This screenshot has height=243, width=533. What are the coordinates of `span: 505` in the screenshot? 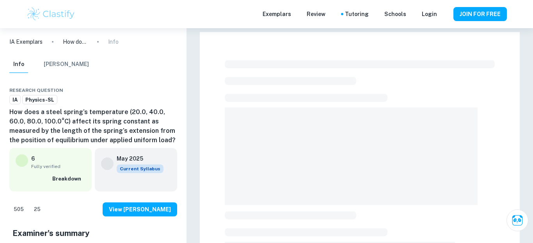 It's located at (19, 209).